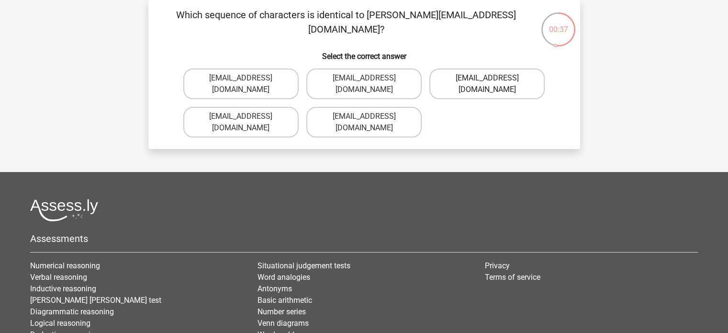 This screenshot has width=728, height=333. What do you see at coordinates (497, 265) in the screenshot?
I see `a: Privacy` at bounding box center [497, 265].